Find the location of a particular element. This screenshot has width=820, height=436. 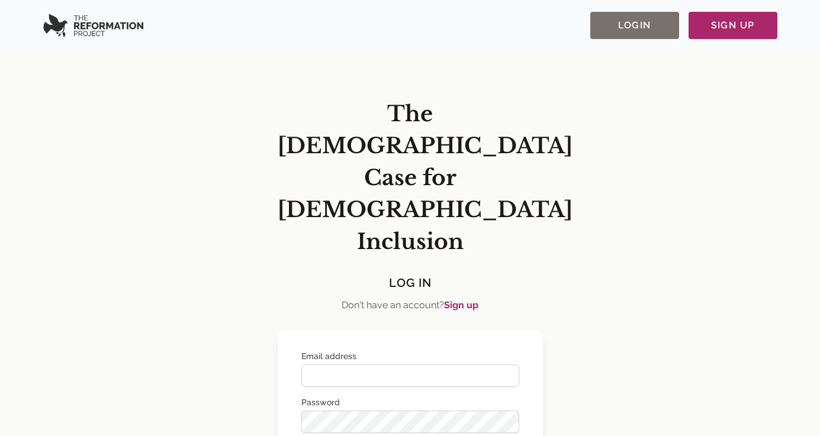

button: Login is located at coordinates (634, 25).